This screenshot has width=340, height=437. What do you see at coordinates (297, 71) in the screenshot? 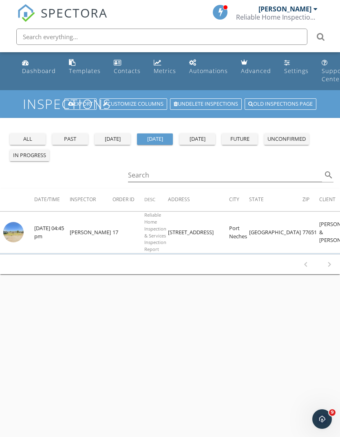
I see `div: Settings` at bounding box center [297, 71].